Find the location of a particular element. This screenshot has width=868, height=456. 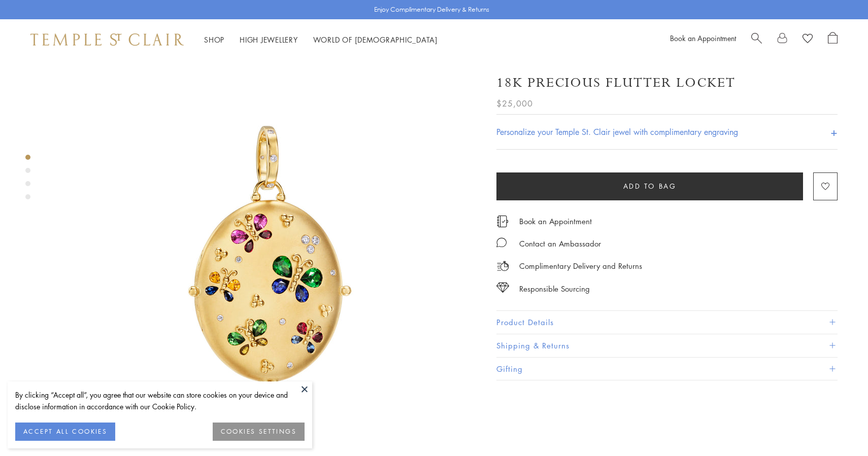

button: Product Details is located at coordinates (667, 322).